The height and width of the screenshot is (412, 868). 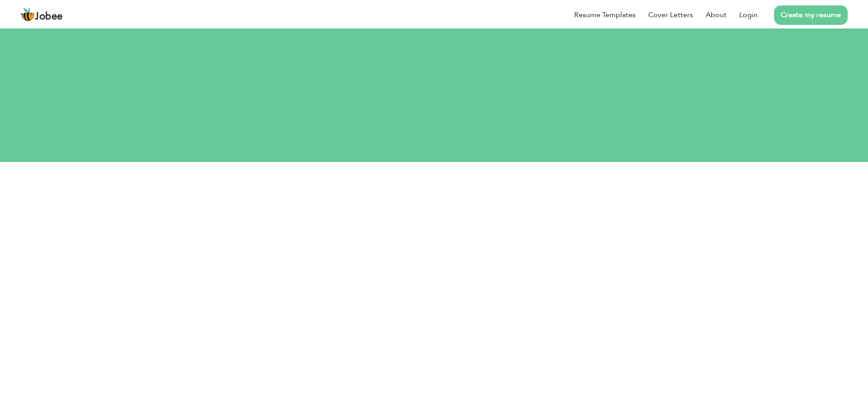 I want to click on a: Cover Letters, so click(x=670, y=15).